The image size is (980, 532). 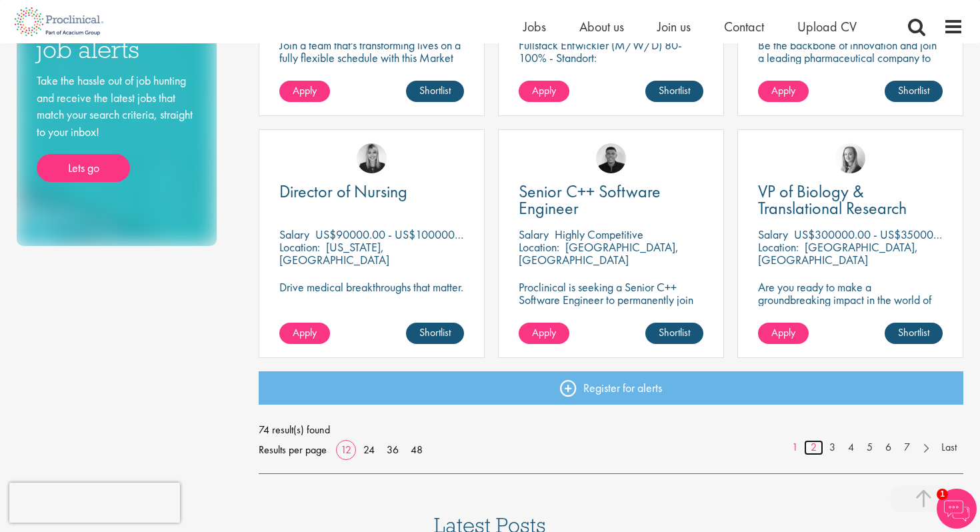 What do you see at coordinates (611, 430) in the screenshot?
I see `span: 74 result(s) found` at bounding box center [611, 430].